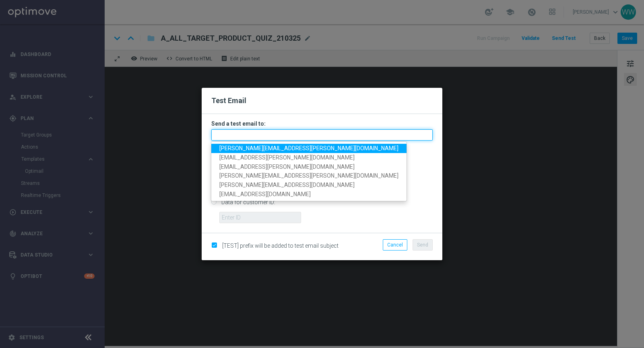  Describe the element at coordinates (395, 245) in the screenshot. I see `button: Cancel` at that location.